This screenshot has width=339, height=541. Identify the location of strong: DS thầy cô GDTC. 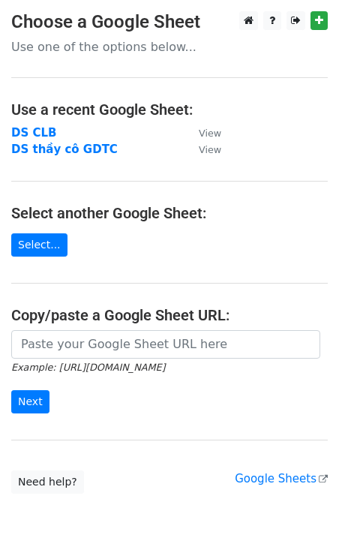
(65, 149).